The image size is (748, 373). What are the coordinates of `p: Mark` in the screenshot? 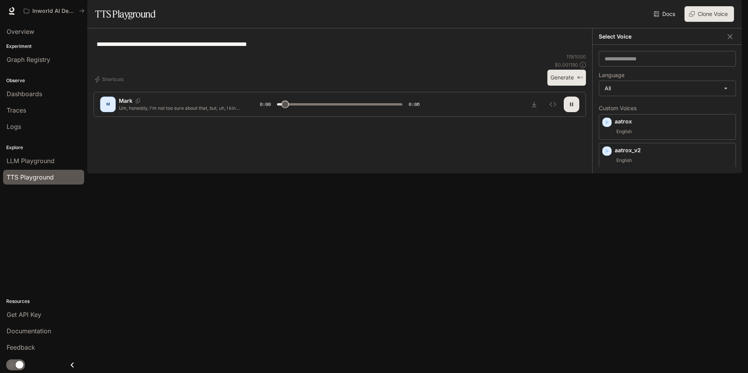 It's located at (125, 101).